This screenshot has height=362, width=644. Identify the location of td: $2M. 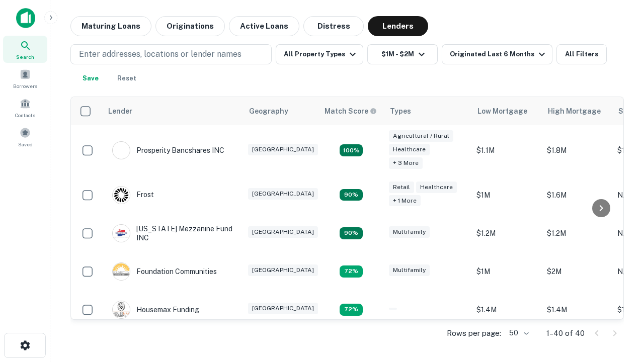
(577, 271).